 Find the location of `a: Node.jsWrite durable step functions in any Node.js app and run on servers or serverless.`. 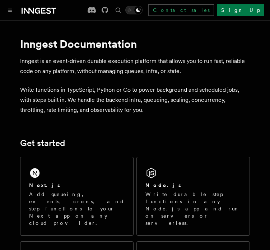

a: Node.jsWrite durable step functions in any Node.js app and run on servers or serverless. is located at coordinates (193, 196).